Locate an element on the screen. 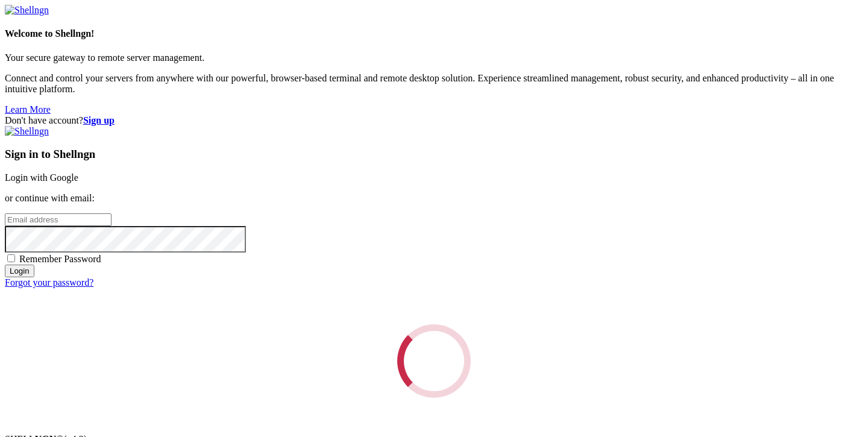  a: Forgot your password? is located at coordinates (49, 282).